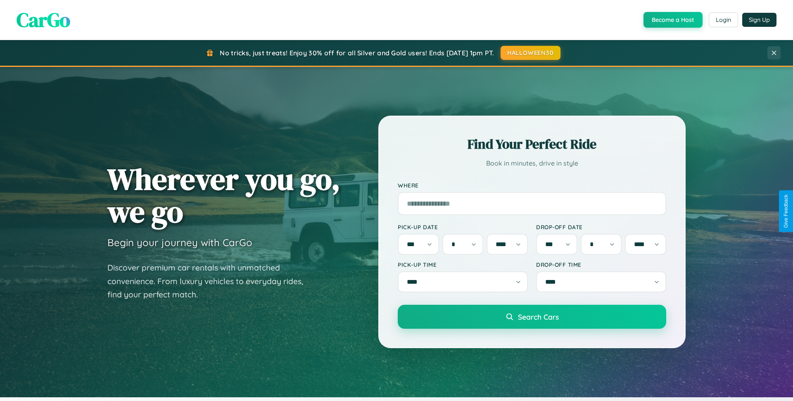  Describe the element at coordinates (723, 20) in the screenshot. I see `button: Login` at that location.